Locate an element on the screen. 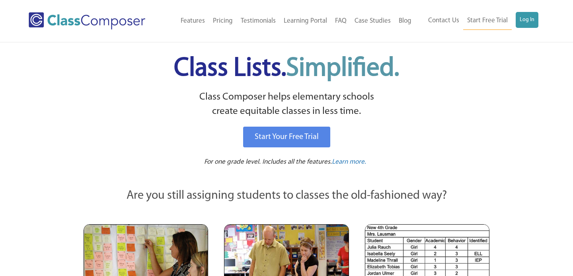 The height and width of the screenshot is (276, 573). p: Class Composer helps elementary schools create equitable classes in less time. is located at coordinates (286, 104).